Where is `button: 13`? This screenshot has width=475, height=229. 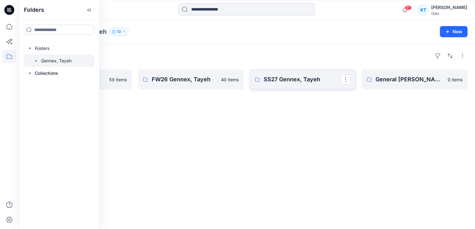 button: 13 is located at coordinates (119, 32).